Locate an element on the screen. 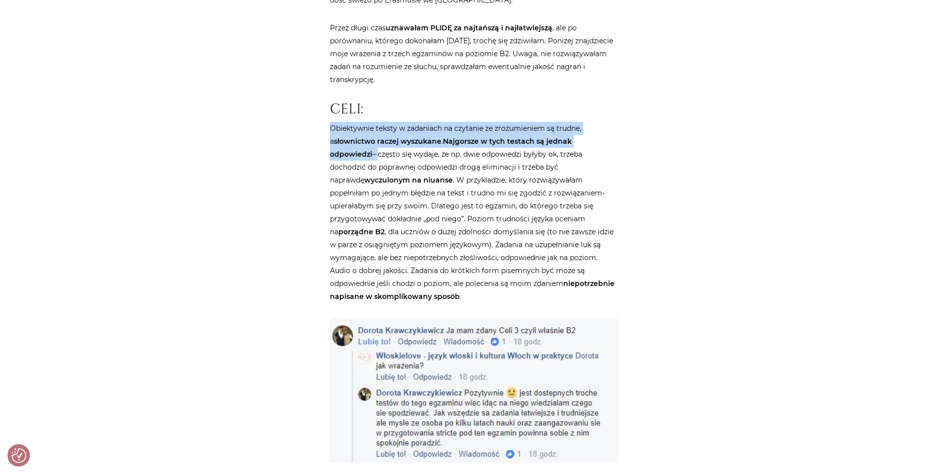 This screenshot has height=474, width=948. h2: CELI: is located at coordinates (474, 109).